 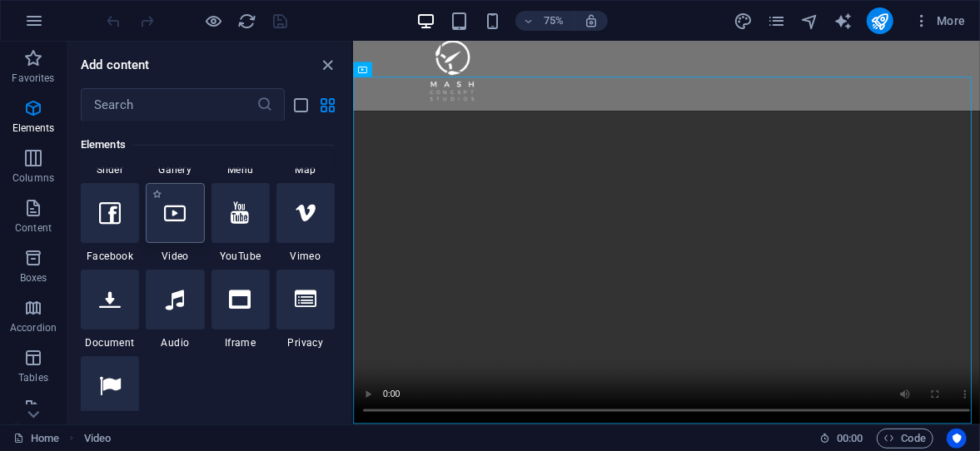 What do you see at coordinates (305, 310) in the screenshot?
I see `div: Privacy` at bounding box center [305, 310].